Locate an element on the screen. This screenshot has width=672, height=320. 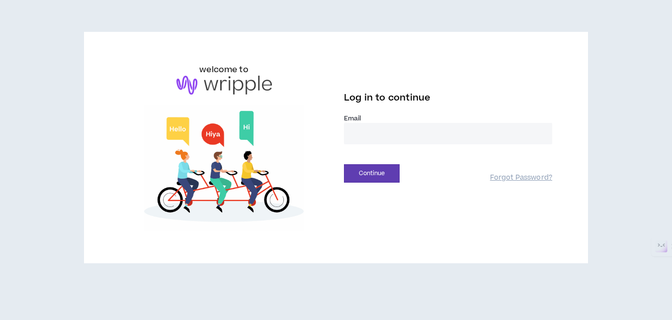
label: Email is located at coordinates (448, 118).